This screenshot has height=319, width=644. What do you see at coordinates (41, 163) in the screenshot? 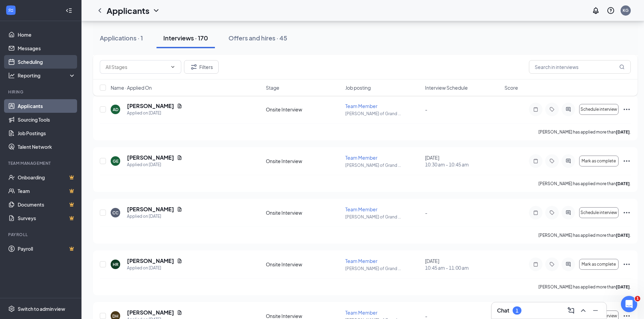
I see `div: Team Management` at bounding box center [41, 163].